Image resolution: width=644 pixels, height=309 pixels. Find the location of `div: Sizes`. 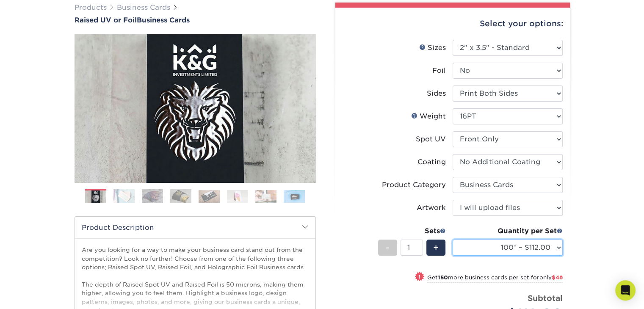

div: Sizes is located at coordinates (432, 48).